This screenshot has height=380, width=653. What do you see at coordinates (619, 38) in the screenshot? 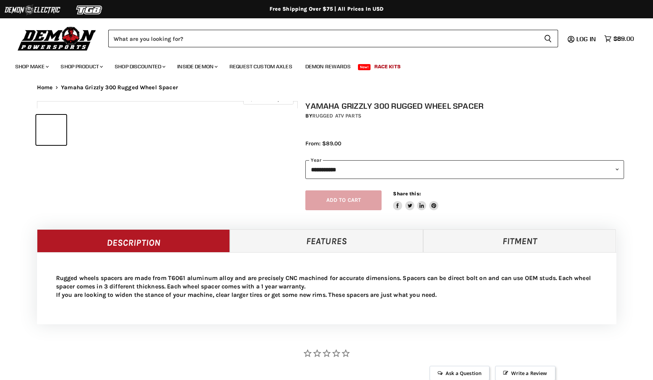
I see `a: $89.00` at bounding box center [619, 38].